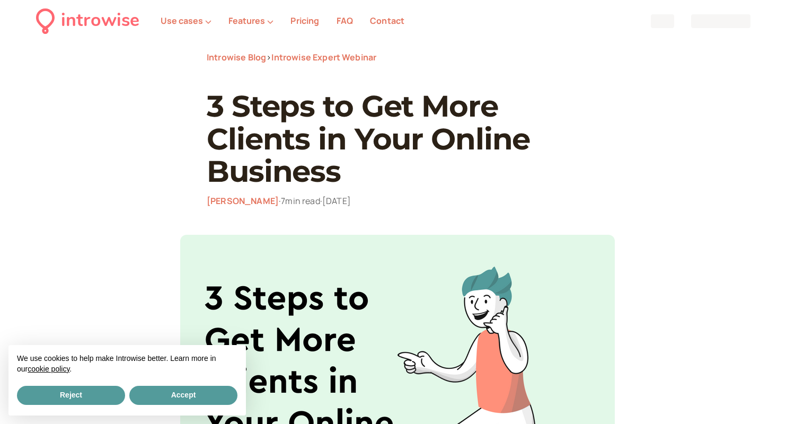 The width and height of the screenshot is (795, 424). Describe the element at coordinates (344, 21) in the screenshot. I see `a: FAQ` at that location.